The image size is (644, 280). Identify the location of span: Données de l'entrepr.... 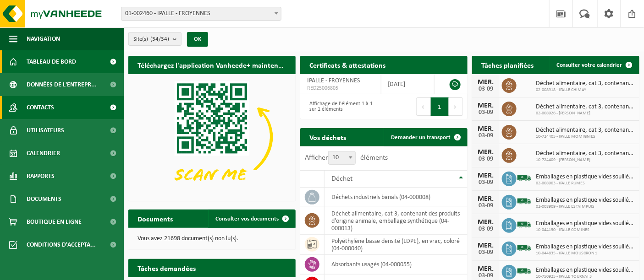
(62, 84).